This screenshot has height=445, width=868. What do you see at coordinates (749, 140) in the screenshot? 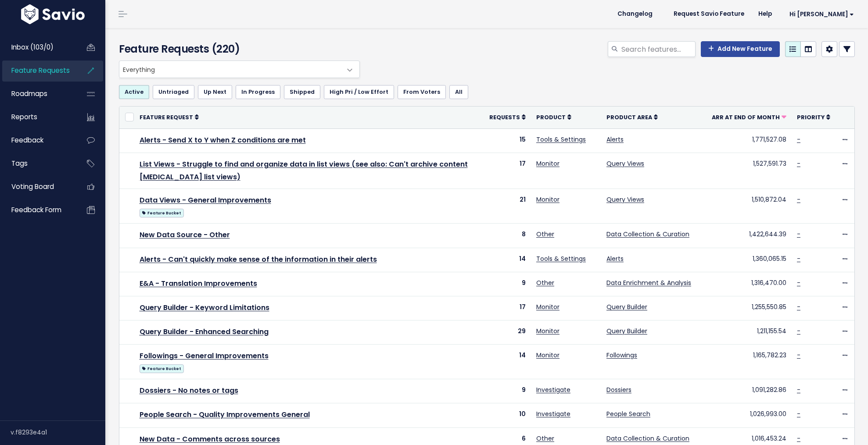
I see `td: 1,771,527.08` at bounding box center [749, 140].